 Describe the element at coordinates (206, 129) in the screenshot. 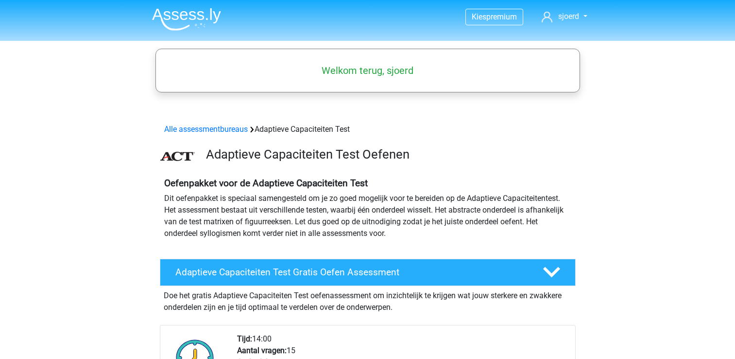

I see `a: Alle assessmentbureaus` at that location.